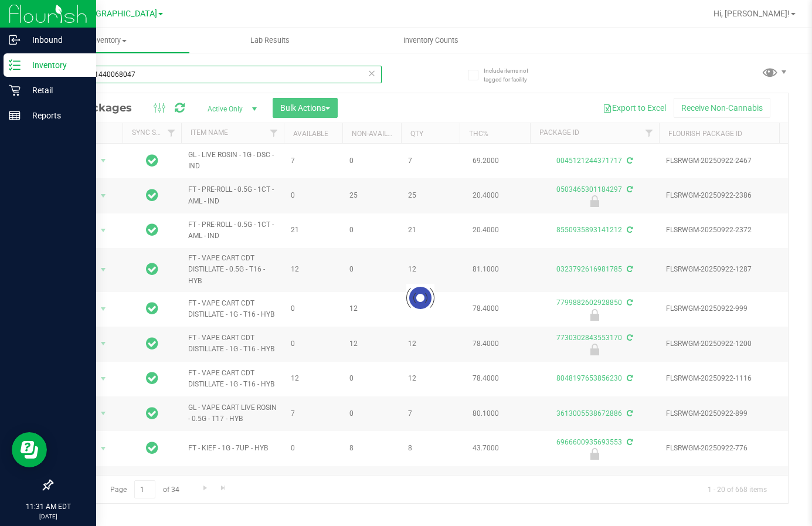 The image size is (812, 526). I want to click on inline-svg: Reports, so click(15, 115).